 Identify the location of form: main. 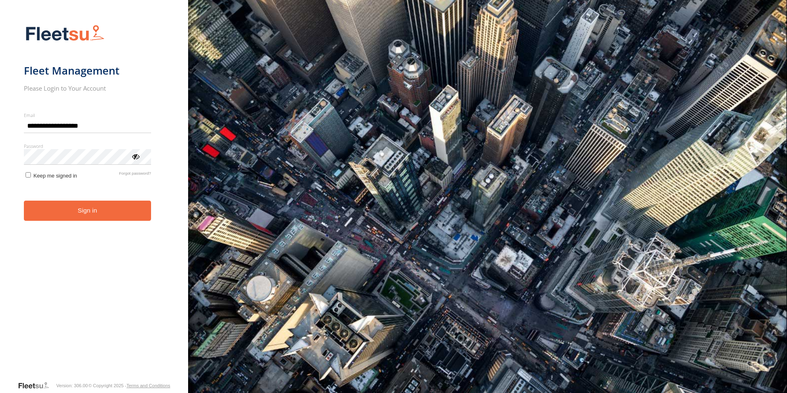
(94, 200).